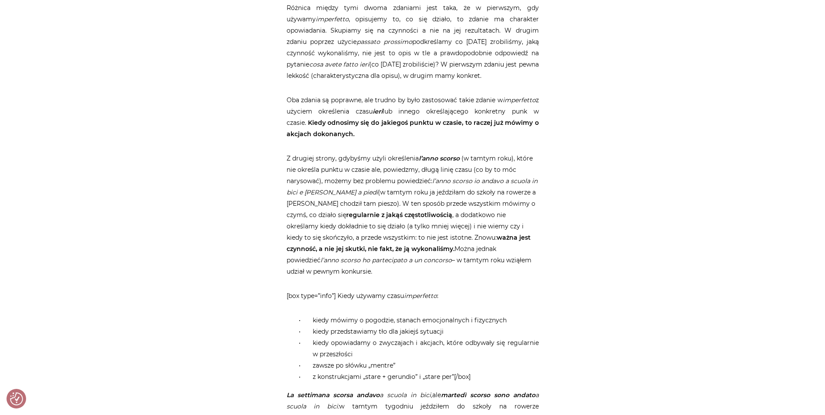 This screenshot has width=825, height=415. What do you see at coordinates (17, 399) in the screenshot?
I see `img: Revisit consent button` at bounding box center [17, 399].